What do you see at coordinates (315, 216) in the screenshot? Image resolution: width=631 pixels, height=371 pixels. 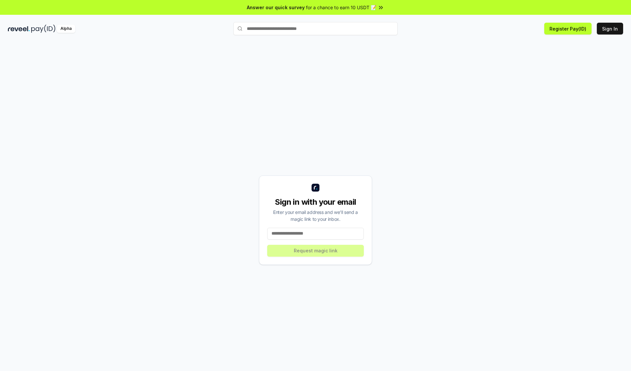 I see `div: Enter your email address and we’ll send a magic link to your inbox.` at bounding box center [315, 216].